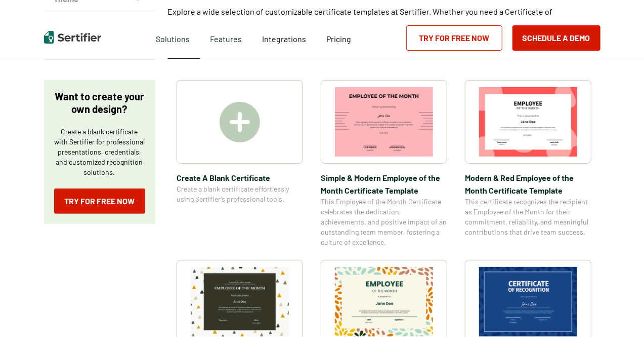 The height and width of the screenshot is (337, 644). Describe the element at coordinates (240, 302) in the screenshot. I see `img: Simple & Colorful Employee of the Month Certificate Template` at that location.